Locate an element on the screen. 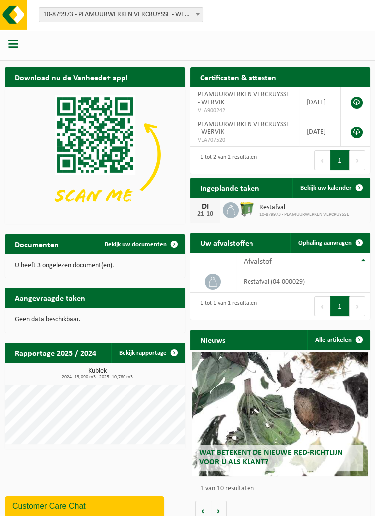 The height and width of the screenshot is (516, 375). a: Bekijk uw kalender is located at coordinates (331, 188).